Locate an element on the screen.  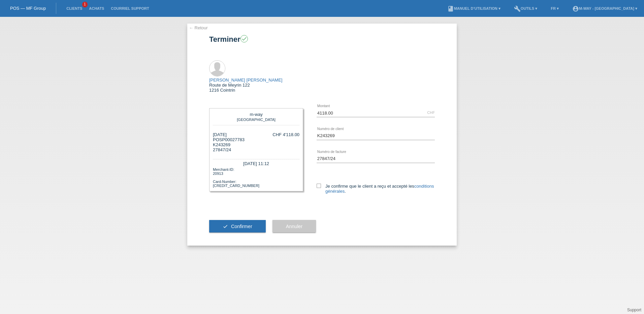
a: bookManuel d’utilisation ▾ is located at coordinates (474, 8).